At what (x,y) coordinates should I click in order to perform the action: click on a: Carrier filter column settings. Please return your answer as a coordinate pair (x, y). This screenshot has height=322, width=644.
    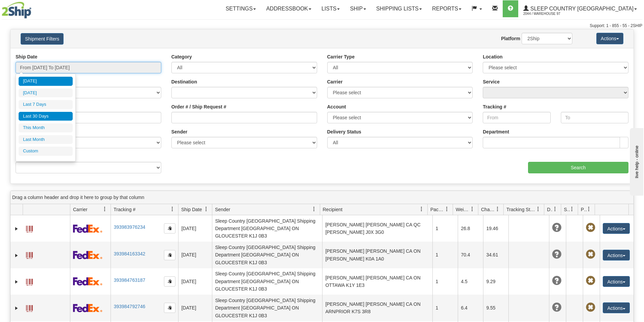
    Looking at the image, I should click on (104, 209).